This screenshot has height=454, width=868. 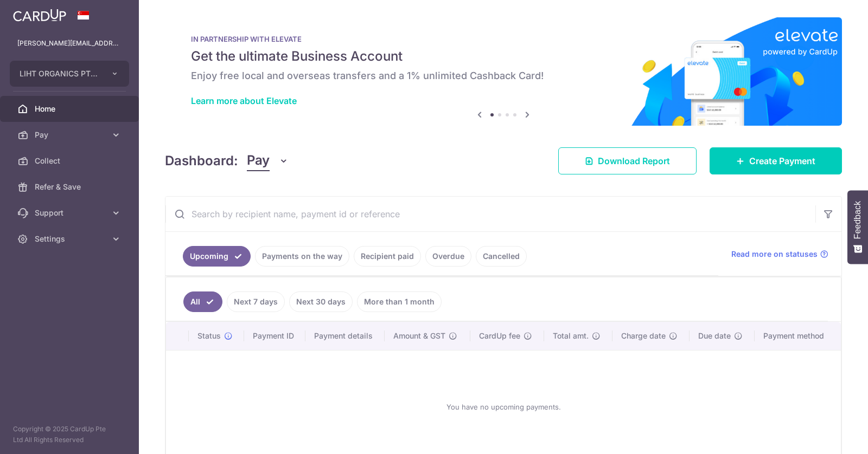 What do you see at coordinates (633, 161) in the screenshot?
I see `span: Download Report` at bounding box center [633, 161].